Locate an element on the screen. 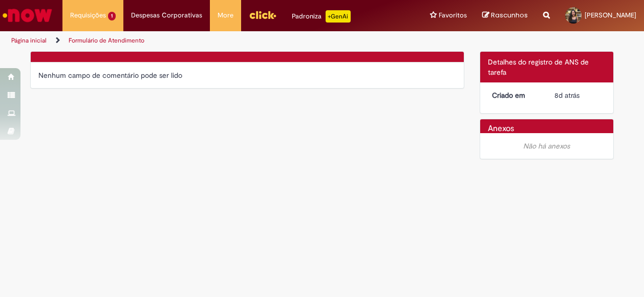 This screenshot has height=297, width=644. img: click_logo_yellow_360x200.png is located at coordinates (263, 15).